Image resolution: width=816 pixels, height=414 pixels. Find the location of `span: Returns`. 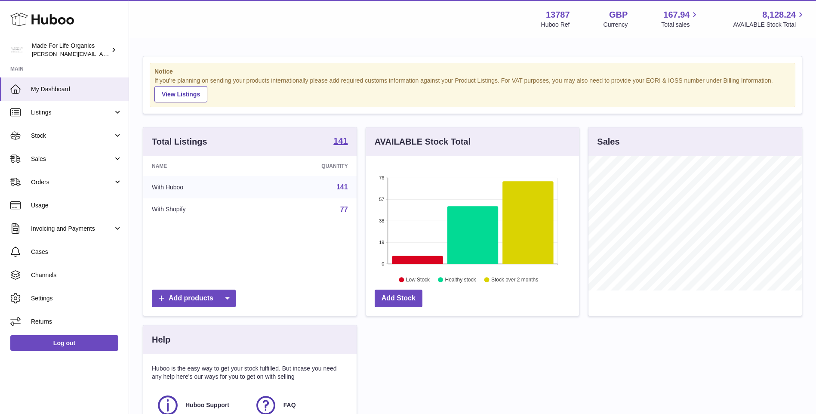

span: Returns is located at coordinates (77, 321).